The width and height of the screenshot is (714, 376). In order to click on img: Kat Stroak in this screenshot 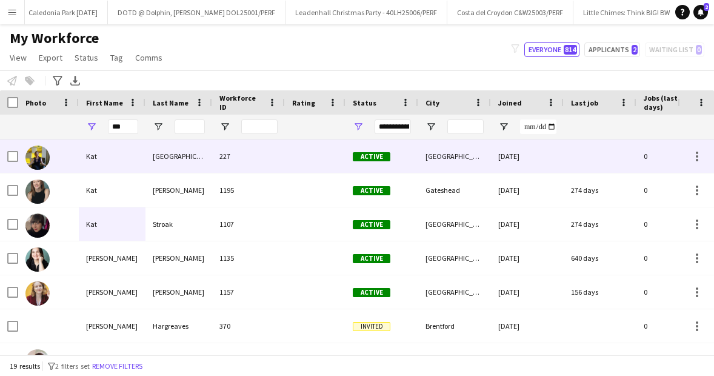, I will do `click(38, 225)`.